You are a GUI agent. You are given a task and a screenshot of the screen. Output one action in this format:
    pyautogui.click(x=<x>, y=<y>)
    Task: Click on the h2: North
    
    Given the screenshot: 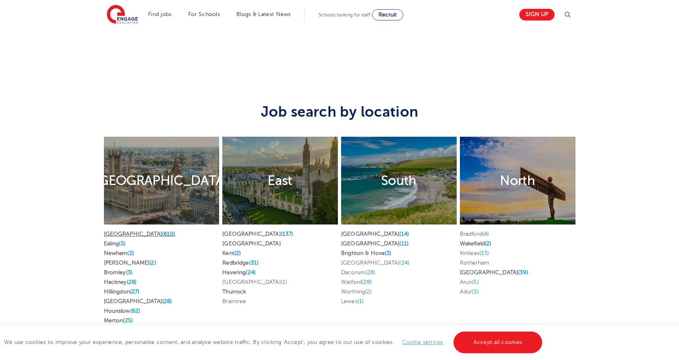 What is the action you would take?
    pyautogui.click(x=517, y=181)
    